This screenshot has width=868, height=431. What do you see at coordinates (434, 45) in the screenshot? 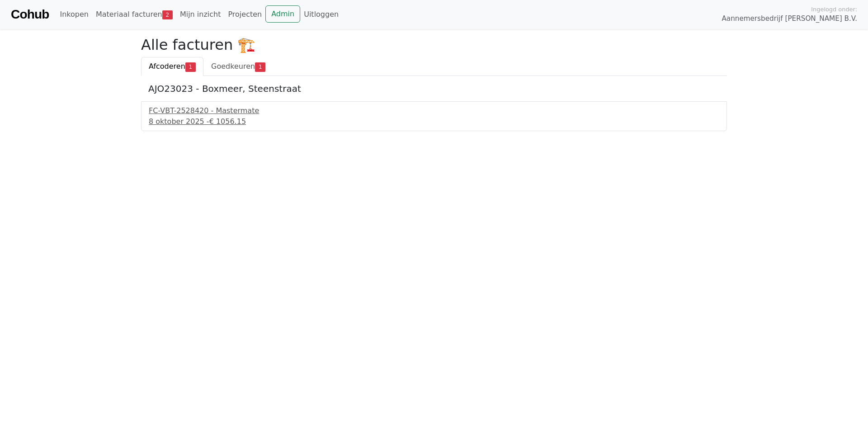
I see `h2: Alle facturen 🏗️` at bounding box center [434, 45].